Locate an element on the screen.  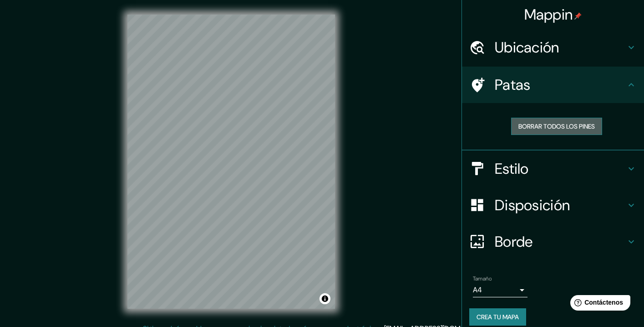
div: Disposición is located at coordinates (554, 205).